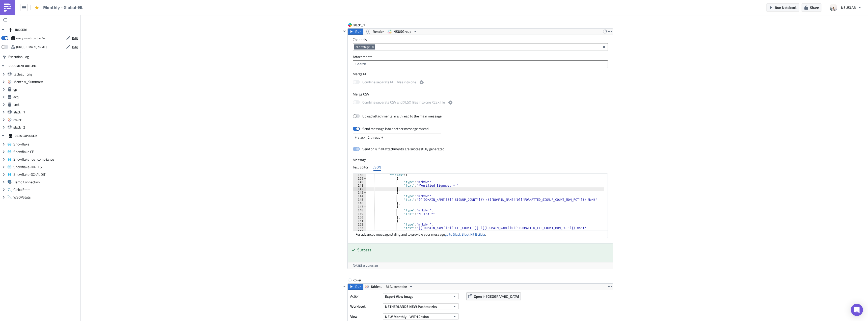 The image size is (868, 321). Describe the element at coordinates (389, 286) in the screenshot. I see `span: Tableau - BI Automation` at that location.